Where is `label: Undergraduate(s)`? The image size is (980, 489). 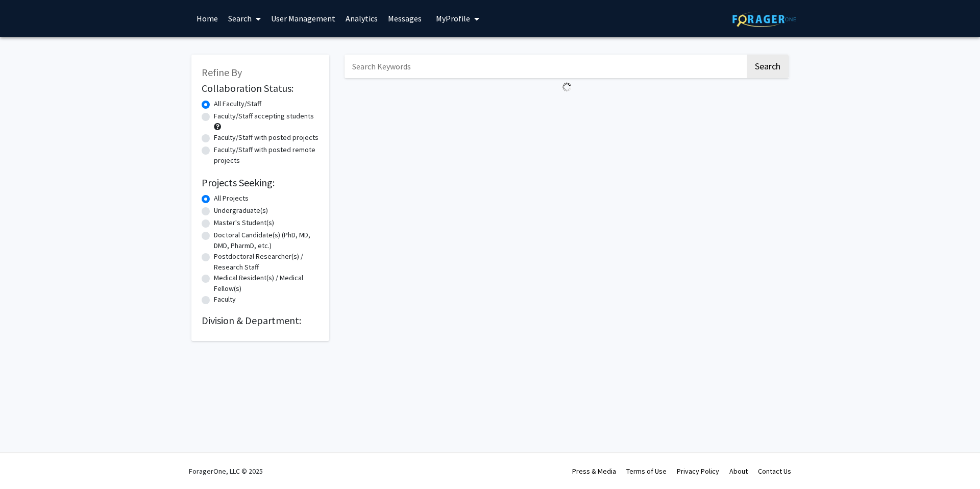
label: Undergraduate(s) is located at coordinates (241, 211).